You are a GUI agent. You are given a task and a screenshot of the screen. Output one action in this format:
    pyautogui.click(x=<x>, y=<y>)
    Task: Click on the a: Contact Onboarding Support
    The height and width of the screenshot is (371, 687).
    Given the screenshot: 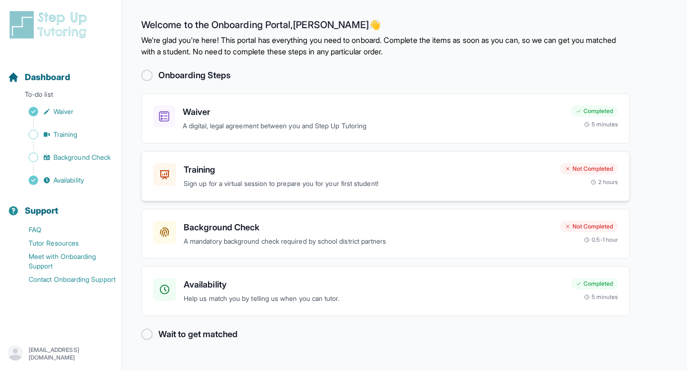 What is the action you would take?
    pyautogui.click(x=64, y=280)
    